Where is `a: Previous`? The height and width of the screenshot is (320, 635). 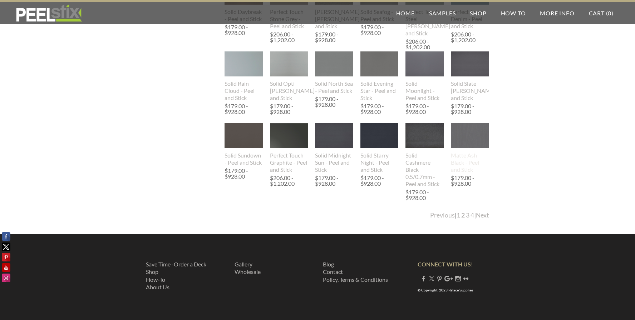
a: Previous is located at coordinates (442, 215).